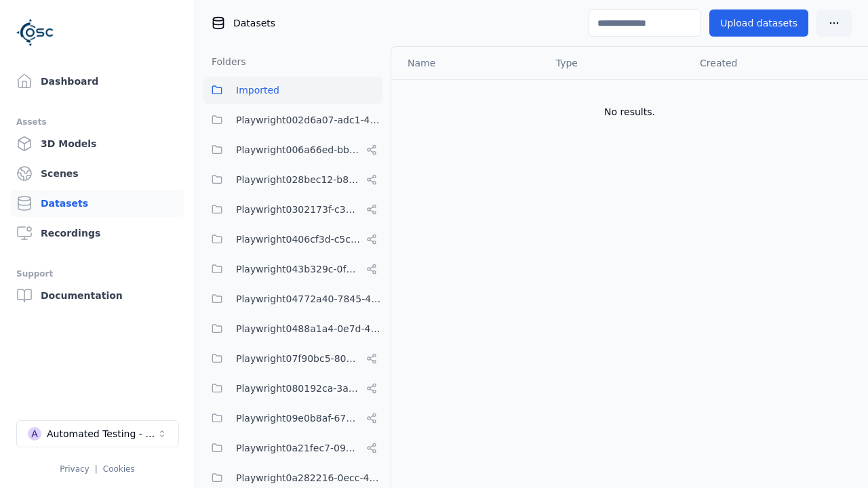 The image size is (868, 488). Describe the element at coordinates (468, 63) in the screenshot. I see `th: Name` at that location.